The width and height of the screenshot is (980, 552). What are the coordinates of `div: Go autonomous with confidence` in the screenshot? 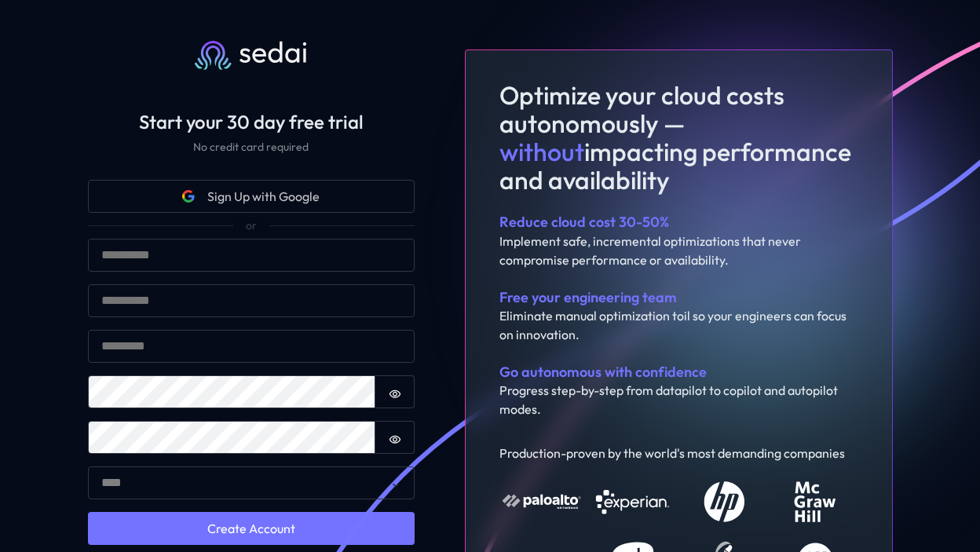 It's located at (679, 370).